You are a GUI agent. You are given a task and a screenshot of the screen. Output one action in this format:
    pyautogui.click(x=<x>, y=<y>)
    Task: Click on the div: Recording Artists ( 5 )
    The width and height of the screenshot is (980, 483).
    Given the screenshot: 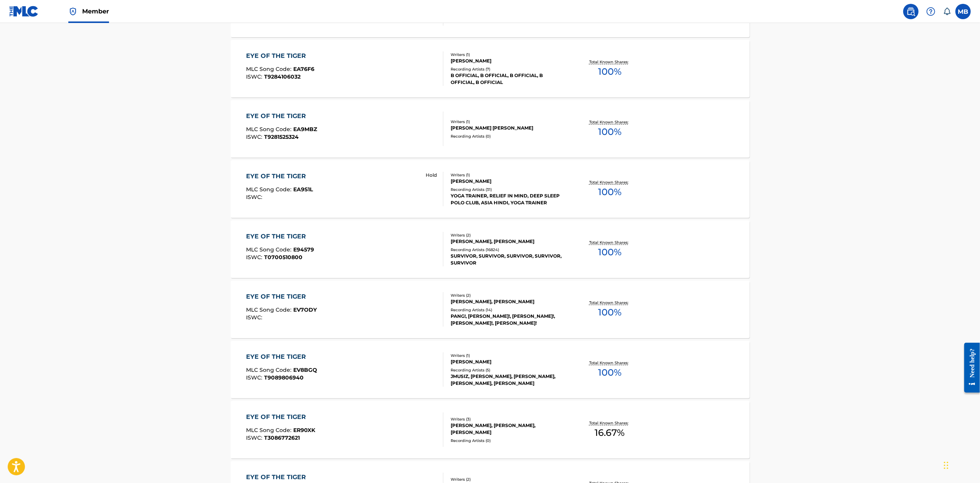 What is the action you would take?
    pyautogui.click(x=508, y=370)
    